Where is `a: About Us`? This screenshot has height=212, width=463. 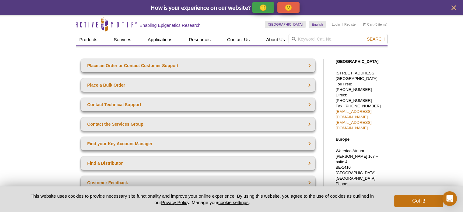
a: About Us is located at coordinates (276, 40).